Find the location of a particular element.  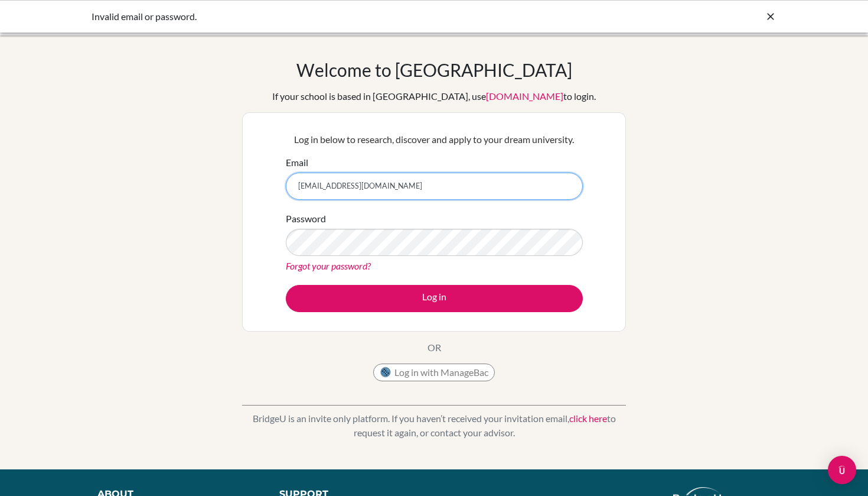

p: Log in below to research, discover and apply to your dream university. is located at coordinates (434, 140).